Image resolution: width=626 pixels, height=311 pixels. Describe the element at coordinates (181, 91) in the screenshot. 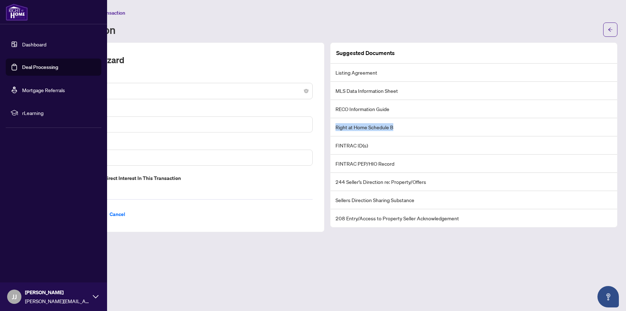

I see `span: Listing` at that location.